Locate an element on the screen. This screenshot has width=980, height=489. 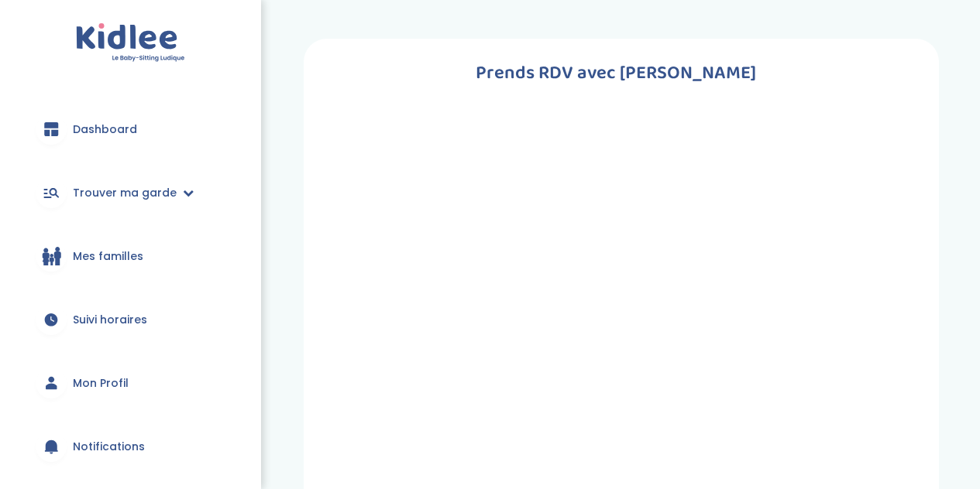
a: Dashboard is located at coordinates (130, 130).